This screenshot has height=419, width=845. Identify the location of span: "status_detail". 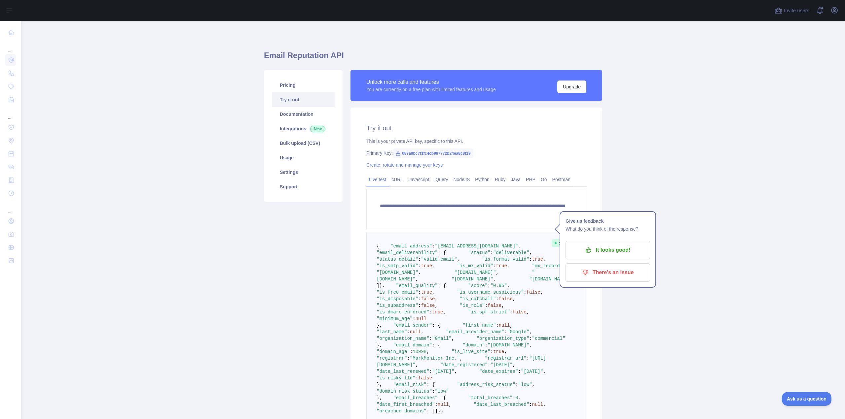
(397, 260).